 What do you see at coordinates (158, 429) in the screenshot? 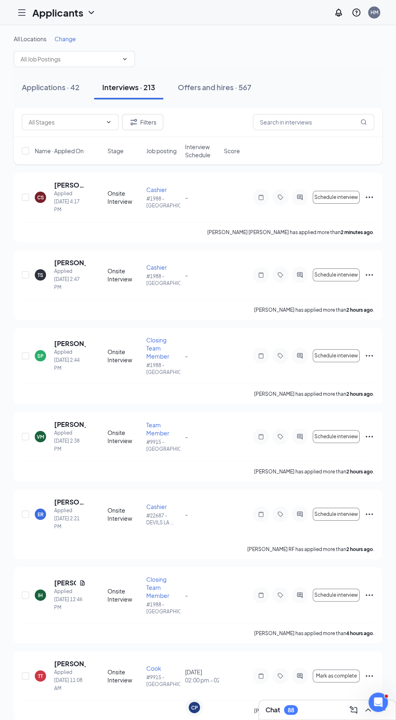
I see `span: Team Member` at bounding box center [158, 429].